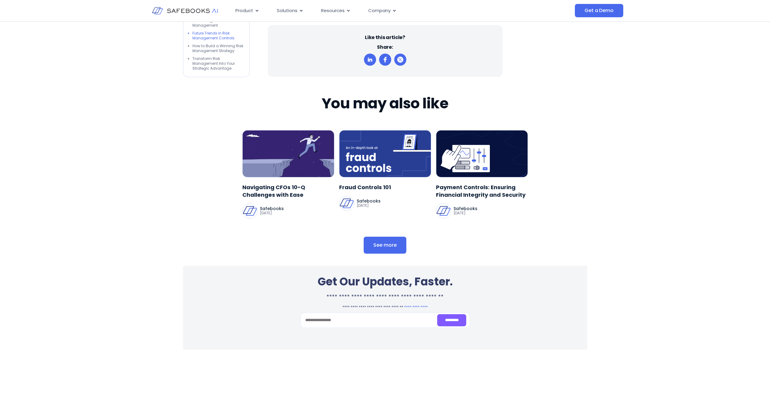 The width and height of the screenshot is (770, 395). What do you see at coordinates (599, 11) in the screenshot?
I see `span: Get a Demo` at bounding box center [599, 11].